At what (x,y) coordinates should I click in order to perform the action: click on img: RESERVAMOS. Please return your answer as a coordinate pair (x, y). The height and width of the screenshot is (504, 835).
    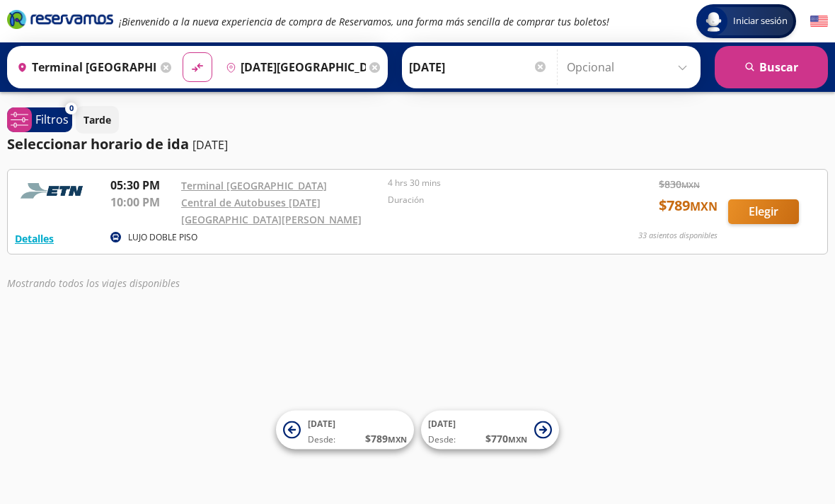
    Looking at the image, I should click on (54, 191).